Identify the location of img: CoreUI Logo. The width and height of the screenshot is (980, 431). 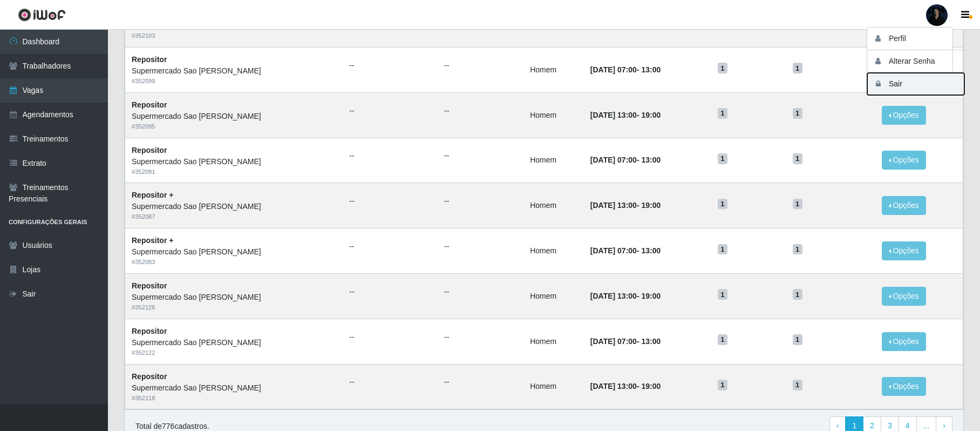
(42, 15).